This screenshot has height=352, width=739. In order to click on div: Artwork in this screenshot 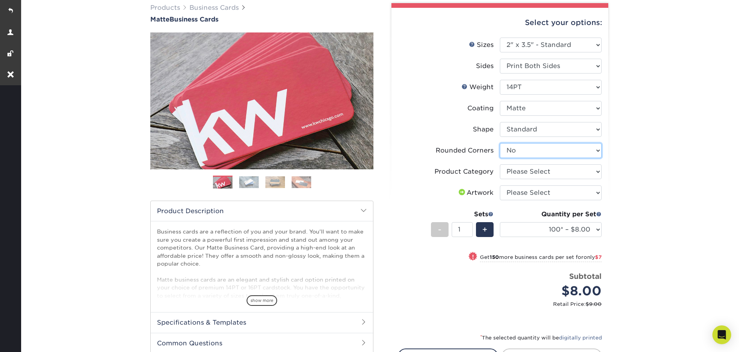, I will do `click(475, 193)`.